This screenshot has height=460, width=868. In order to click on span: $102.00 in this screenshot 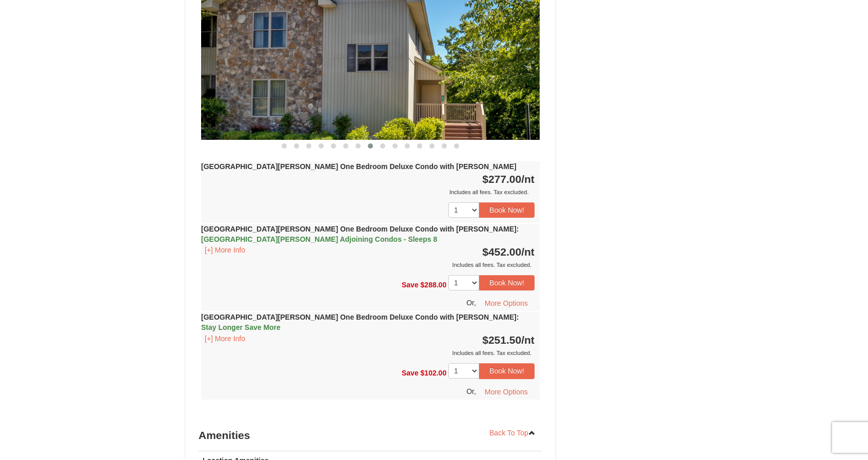, I will do `click(433, 373)`.